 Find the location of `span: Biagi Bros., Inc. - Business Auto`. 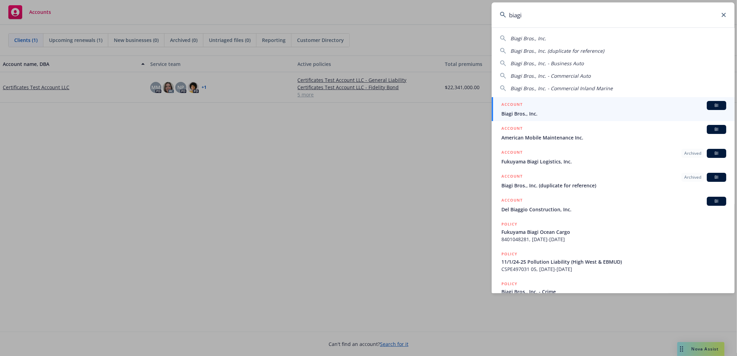

span: Biagi Bros., Inc. - Business Auto is located at coordinates (547, 63).